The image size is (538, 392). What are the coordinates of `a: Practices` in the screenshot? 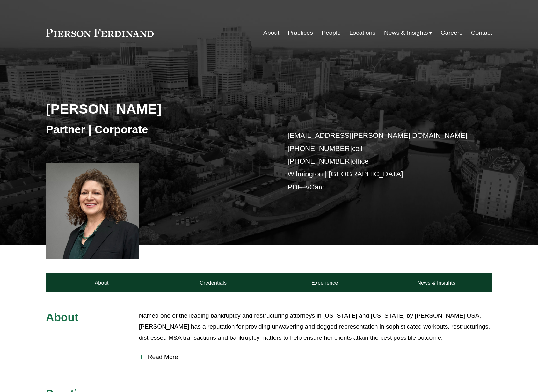 It's located at (300, 33).